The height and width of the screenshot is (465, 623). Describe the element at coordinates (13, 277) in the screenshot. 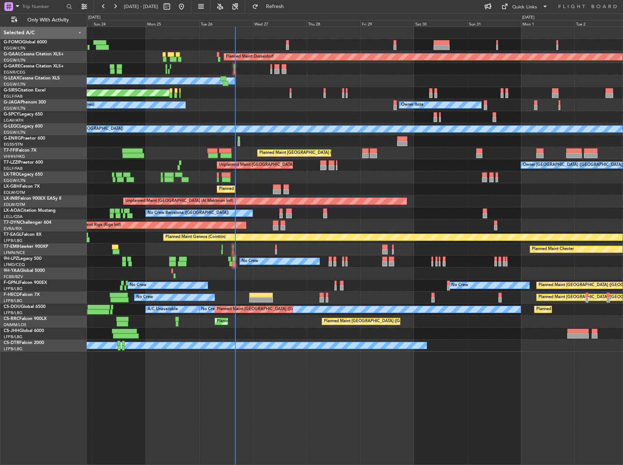

I see `a: FCBB/BZV` at that location.